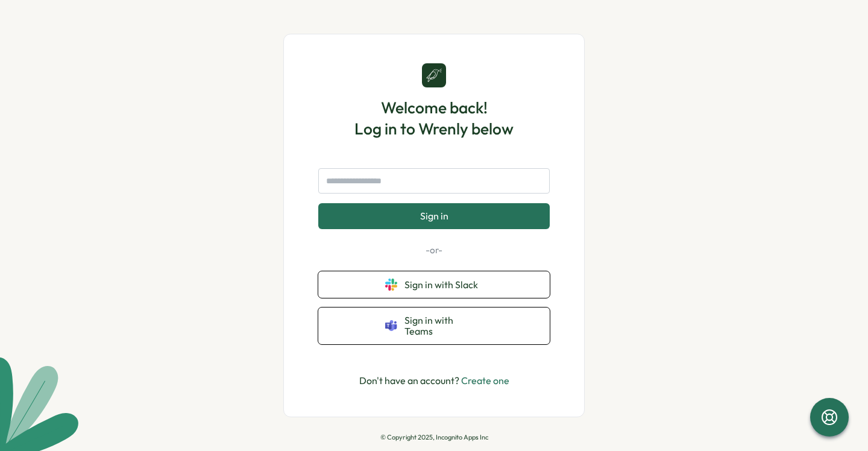  I want to click on a: Create one, so click(485, 381).